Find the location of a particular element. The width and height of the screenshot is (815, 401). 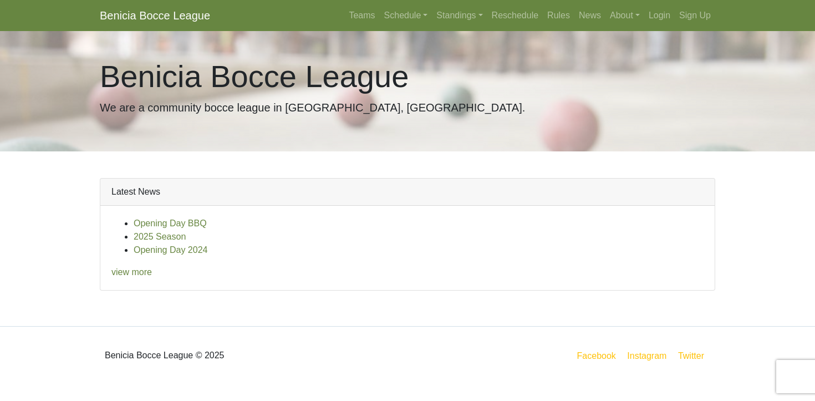

a: Schedule is located at coordinates (406, 16).